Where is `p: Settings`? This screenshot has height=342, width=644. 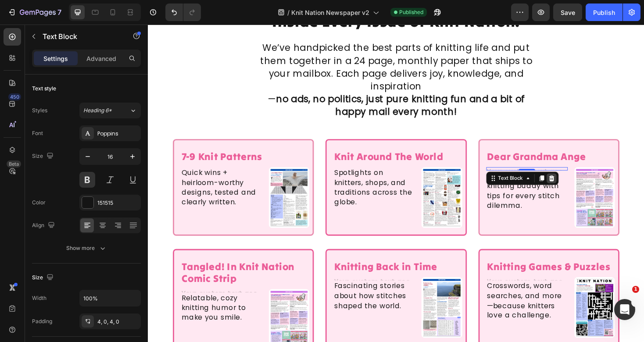 p: Settings is located at coordinates (56, 59).